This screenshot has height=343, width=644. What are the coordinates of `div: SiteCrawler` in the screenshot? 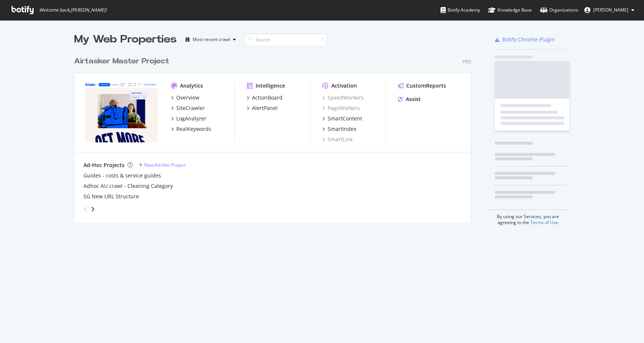 It's located at (191, 108).